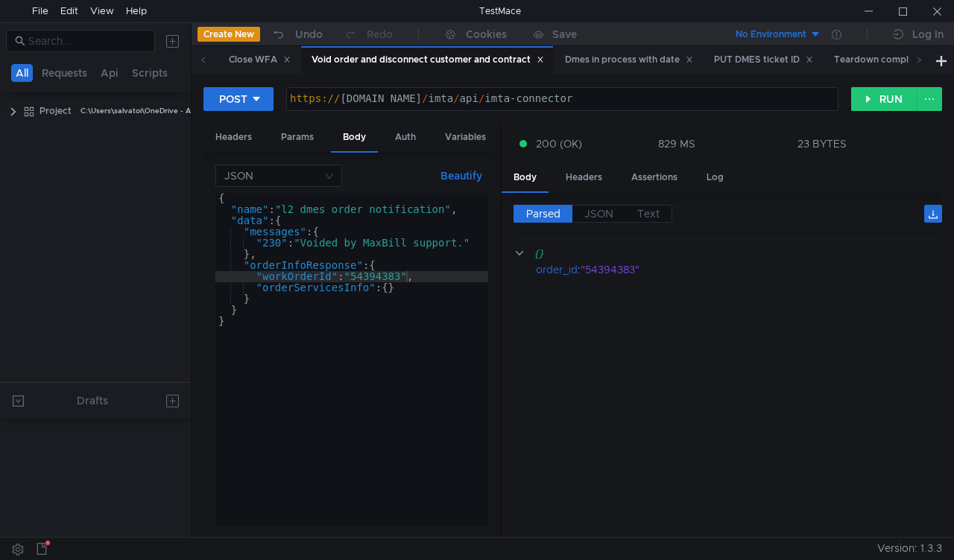 This screenshot has width=954, height=560. I want to click on div: Close WFA, so click(259, 60).